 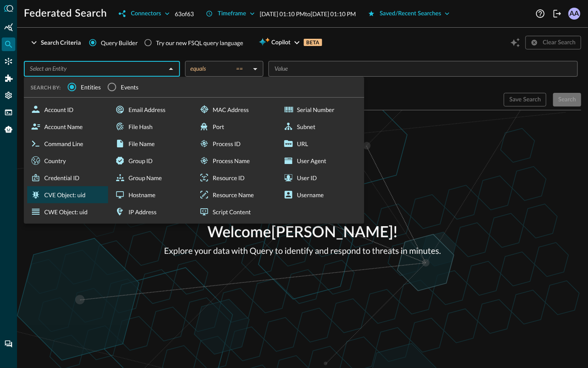 I want to click on div: Serial Number, so click(x=320, y=109).